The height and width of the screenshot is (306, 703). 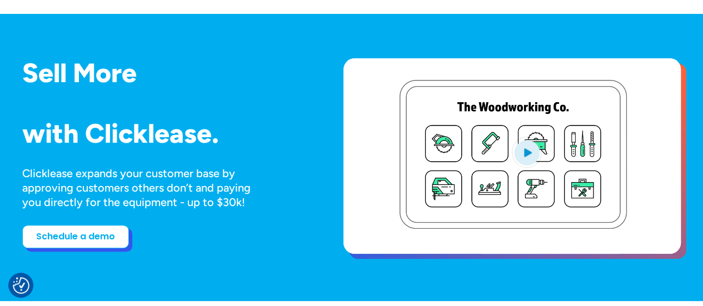 What do you see at coordinates (147, 188) in the screenshot?
I see `div: Clicklease expands your customer base by approving customers others don’t and paying you directly...` at bounding box center [147, 188].